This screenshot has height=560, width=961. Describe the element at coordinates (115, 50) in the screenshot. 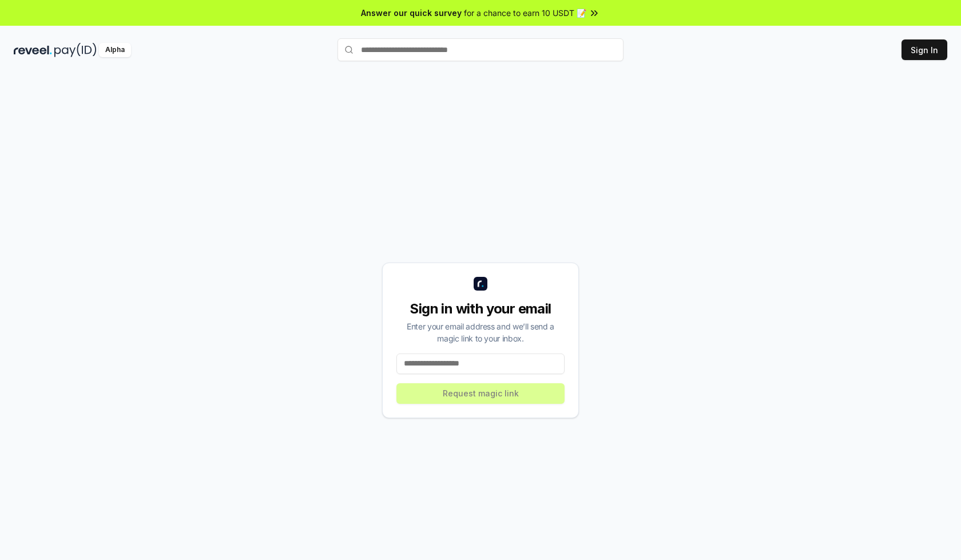

I see `div: Alpha` at that location.